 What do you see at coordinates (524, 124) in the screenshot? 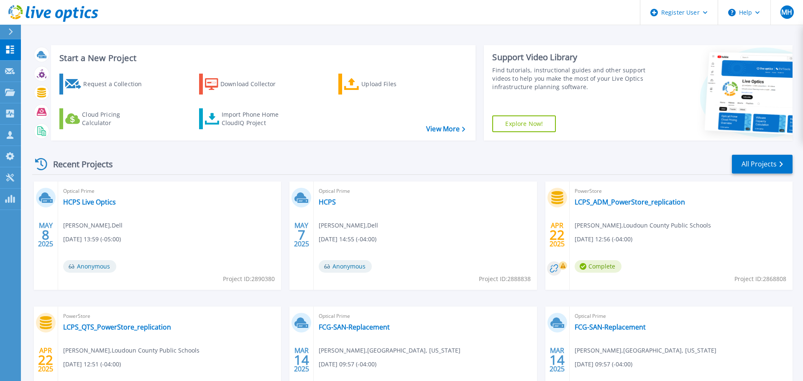
I see `a: Explore Now!` at bounding box center [524, 124].